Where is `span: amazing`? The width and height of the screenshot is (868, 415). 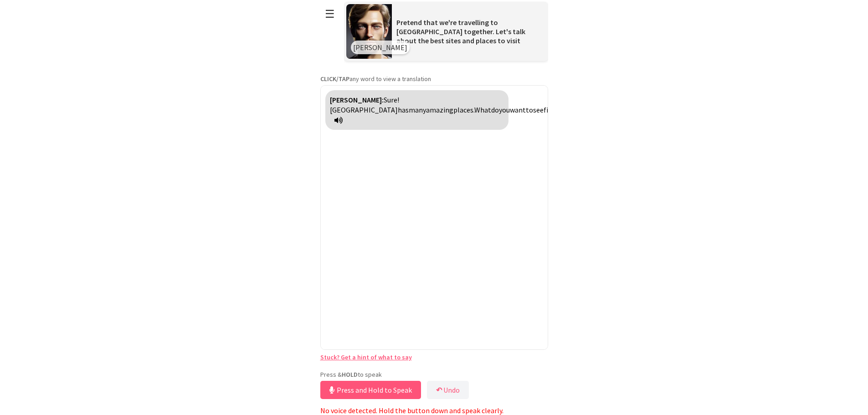 span: amazing is located at coordinates (440, 110).